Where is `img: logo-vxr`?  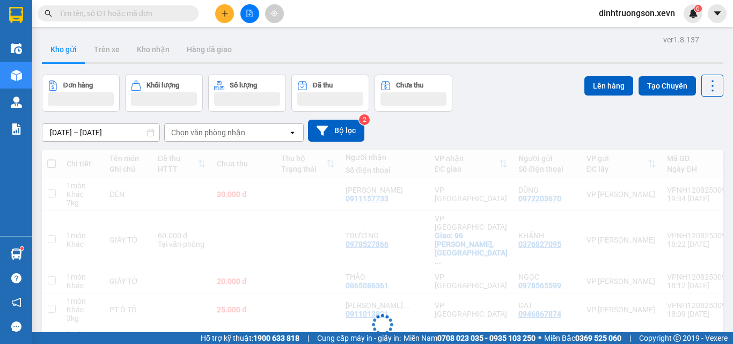 img: logo-vxr is located at coordinates (16, 15).